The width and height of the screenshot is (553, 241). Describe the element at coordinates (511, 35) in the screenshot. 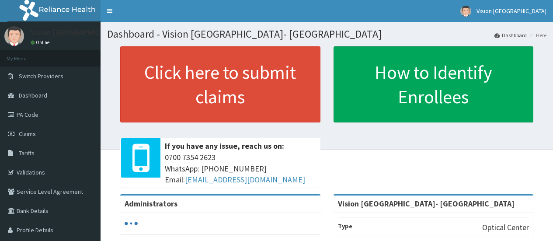

I see `a: Dashboard` at that location.